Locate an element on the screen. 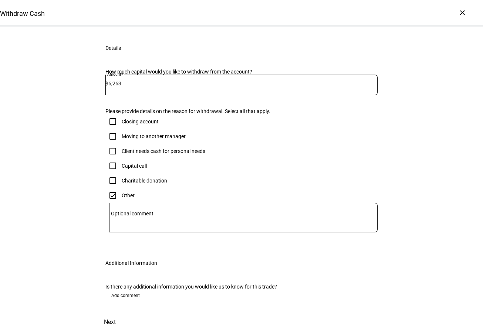 This screenshot has width=483, height=331. button: Add comment is located at coordinates (125, 296).